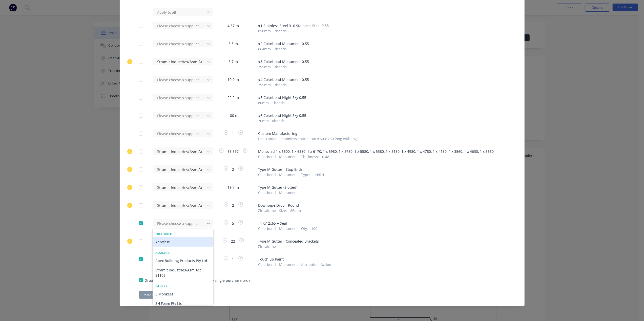 The width and height of the screenshot is (644, 321). Describe the element at coordinates (183, 260) in the screenshot. I see `div: Apex Building Products Pty Ltd` at that location.